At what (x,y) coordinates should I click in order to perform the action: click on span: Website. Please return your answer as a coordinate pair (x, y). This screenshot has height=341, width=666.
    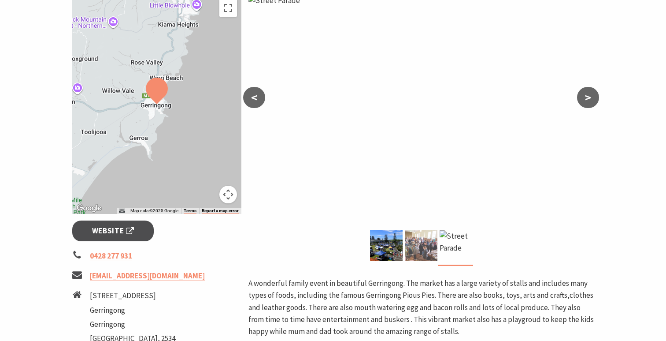
    Looking at the image, I should click on (113, 230).